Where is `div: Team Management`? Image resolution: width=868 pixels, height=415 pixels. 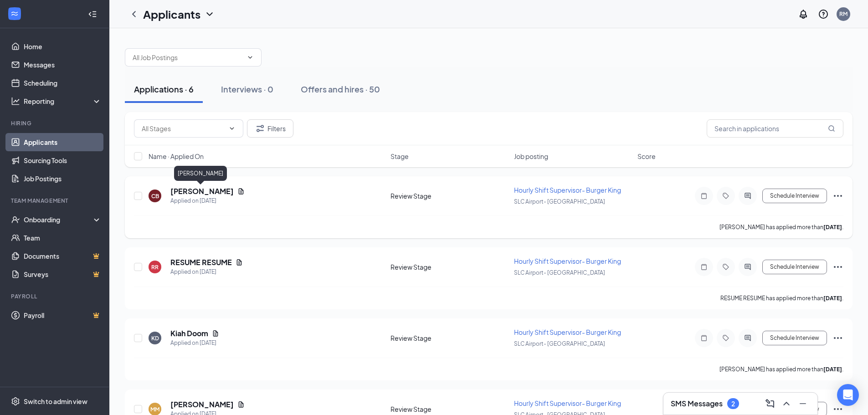
div: Team Management is located at coordinates (55, 201).